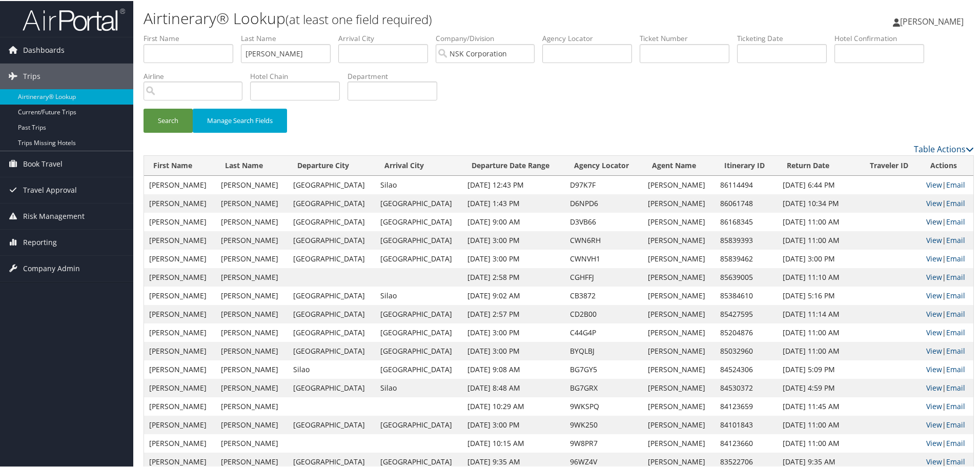 Image resolution: width=980 pixels, height=467 pixels. Describe the element at coordinates (331, 164) in the screenshot. I see `th: Departure City: activate to sort column ascending` at that location.